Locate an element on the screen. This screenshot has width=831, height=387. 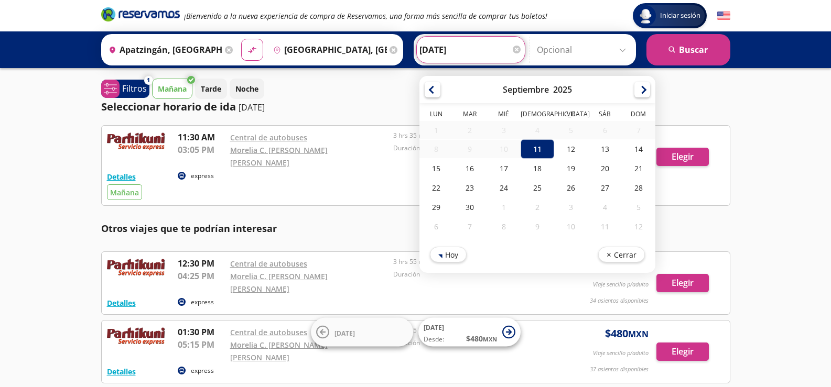
div: 02-Oct-25 is located at coordinates (537, 207).